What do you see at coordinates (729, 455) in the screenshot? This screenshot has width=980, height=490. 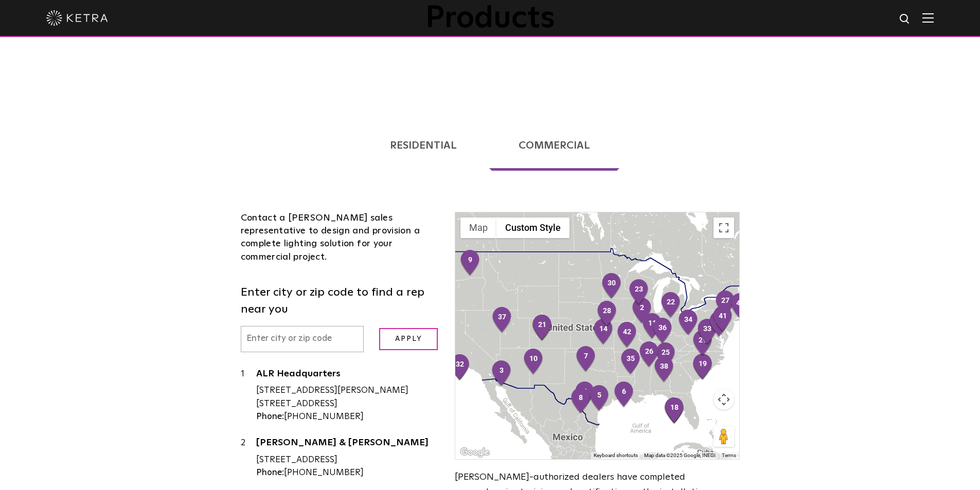 I see `a: Terms (opens in new tab)` at bounding box center [729, 455].